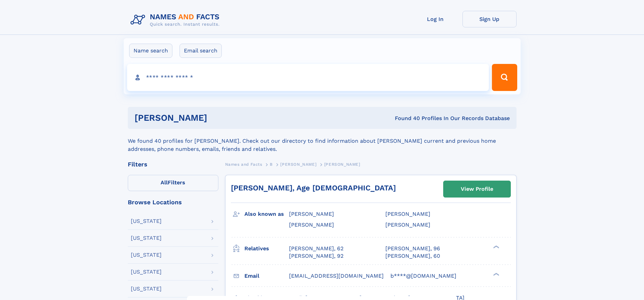 The width and height of the screenshot is (644, 300). I want to click on button: Search Button, so click(505, 77).